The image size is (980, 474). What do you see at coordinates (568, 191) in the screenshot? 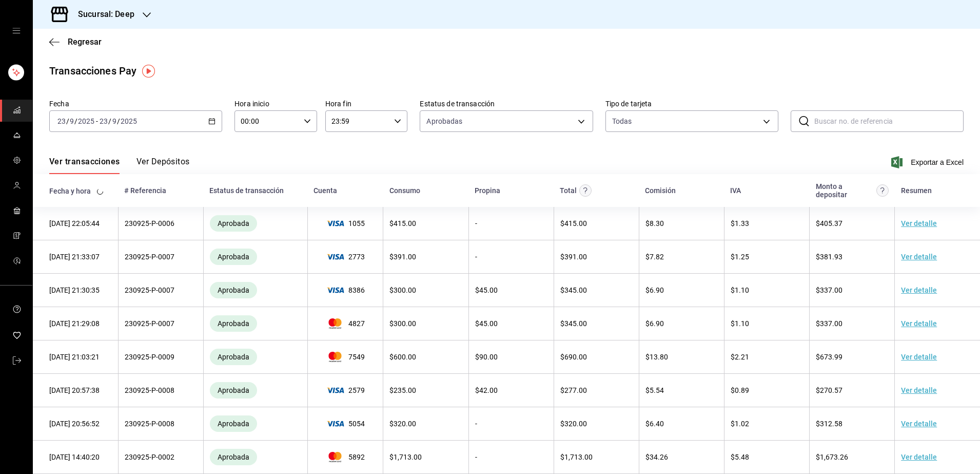
I see `div: Total` at bounding box center [568, 191].